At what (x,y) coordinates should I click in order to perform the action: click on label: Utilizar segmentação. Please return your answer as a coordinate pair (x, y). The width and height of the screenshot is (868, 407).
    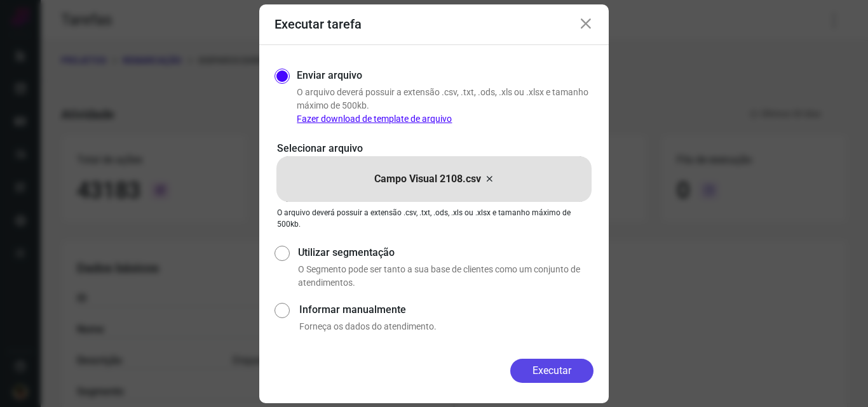
    Looking at the image, I should click on (446, 253).